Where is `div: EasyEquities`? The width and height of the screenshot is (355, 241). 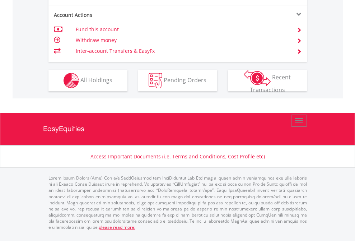 div: EasyEquities is located at coordinates (178, 129).